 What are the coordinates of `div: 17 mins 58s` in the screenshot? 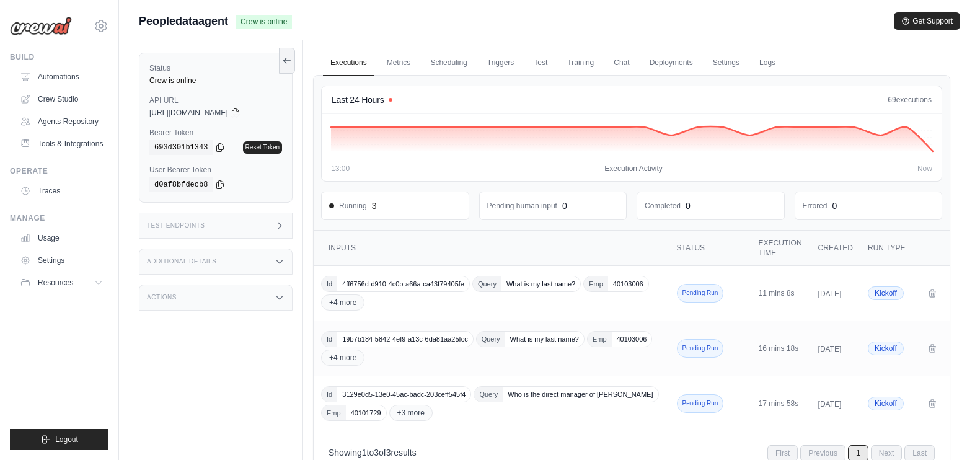 It's located at (781, 403).